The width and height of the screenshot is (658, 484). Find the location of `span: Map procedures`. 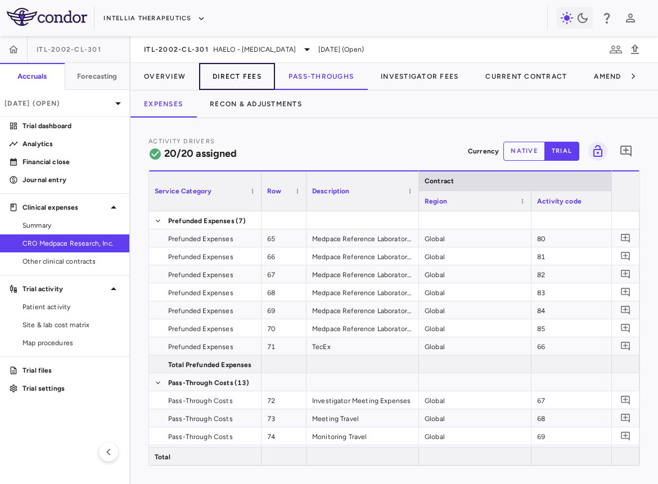

span: Map procedures is located at coordinates (71, 343).